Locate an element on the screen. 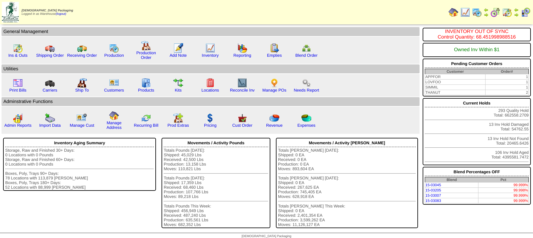  img: calendarcustomer.gif is located at coordinates (525, 12).